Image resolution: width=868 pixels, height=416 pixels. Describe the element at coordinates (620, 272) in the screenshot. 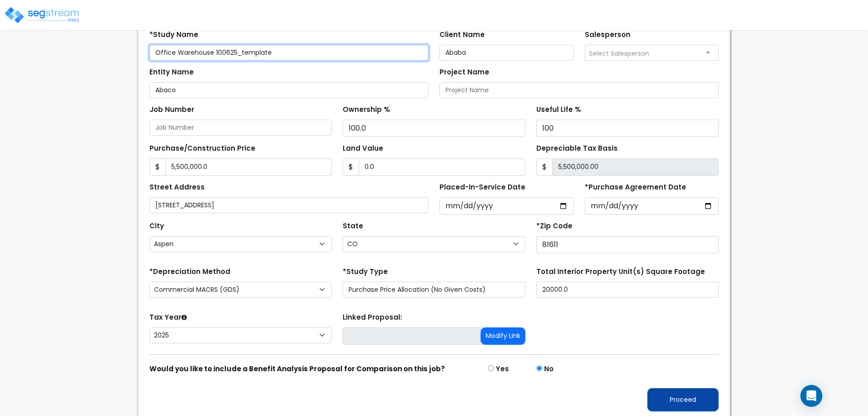

I see `label: Total Interior Property Unit(s) Square Footage` at that location.